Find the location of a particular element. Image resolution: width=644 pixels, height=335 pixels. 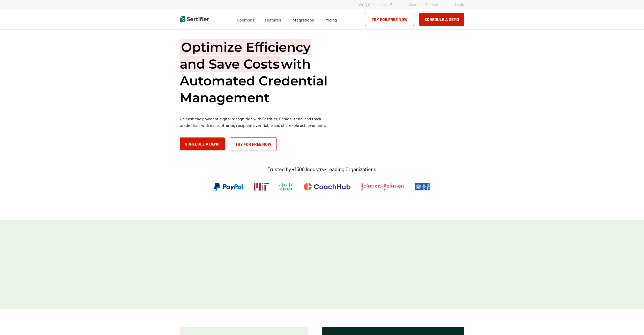

span: Solutions is located at coordinates (246, 19).